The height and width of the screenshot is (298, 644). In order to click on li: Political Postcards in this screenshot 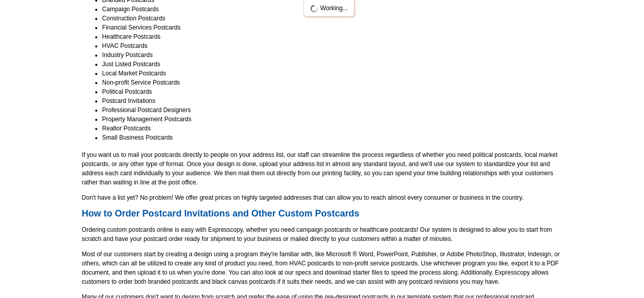, I will do `click(332, 92)`.